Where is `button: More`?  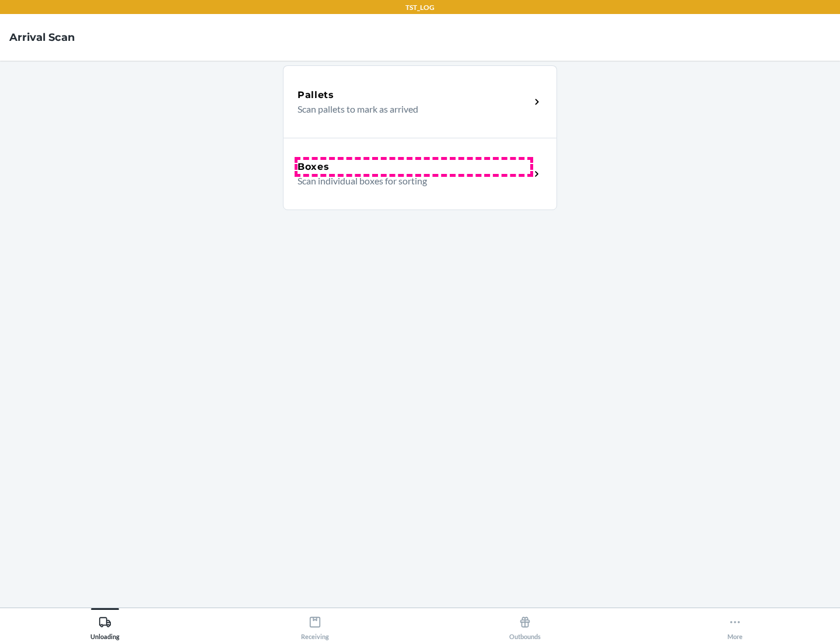
button: More is located at coordinates (735, 624).